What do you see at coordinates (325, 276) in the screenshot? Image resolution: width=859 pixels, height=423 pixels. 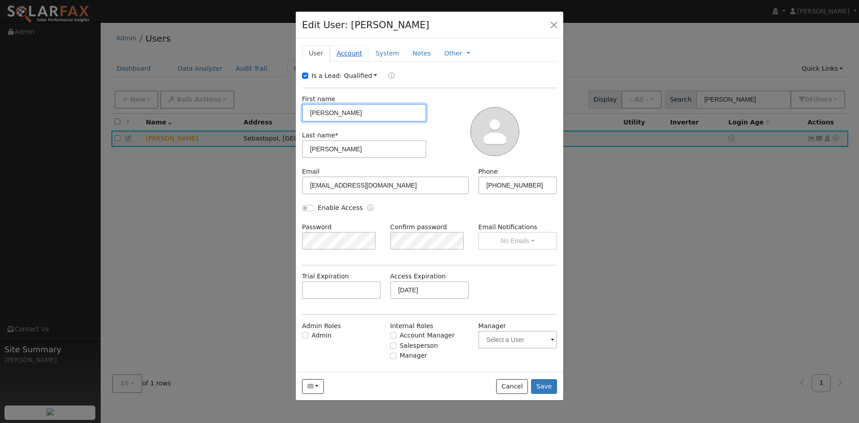 I see `label: Trial Expiration` at bounding box center [325, 276].